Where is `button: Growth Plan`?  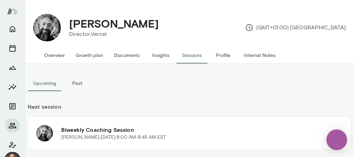
button: Growth Plan is located at coordinates (12, 68).